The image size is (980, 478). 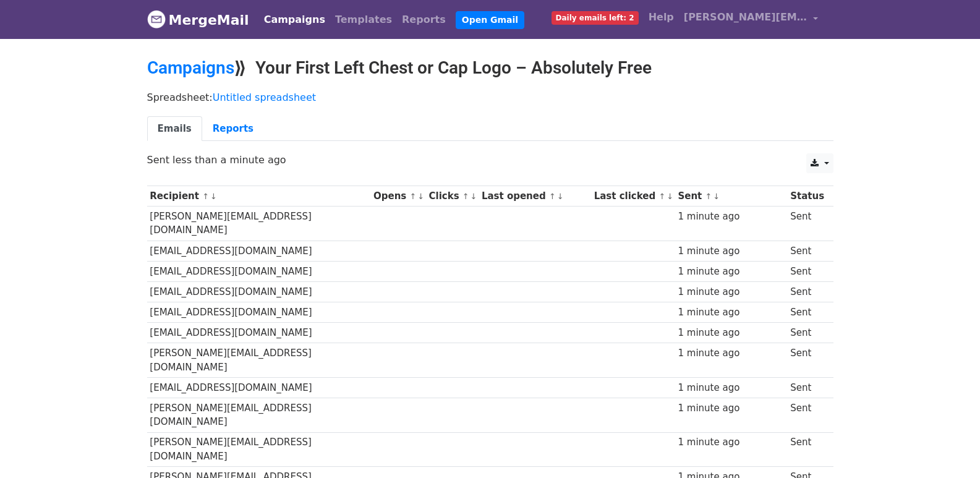 What do you see at coordinates (807, 196) in the screenshot?
I see `th: Status` at bounding box center [807, 196].